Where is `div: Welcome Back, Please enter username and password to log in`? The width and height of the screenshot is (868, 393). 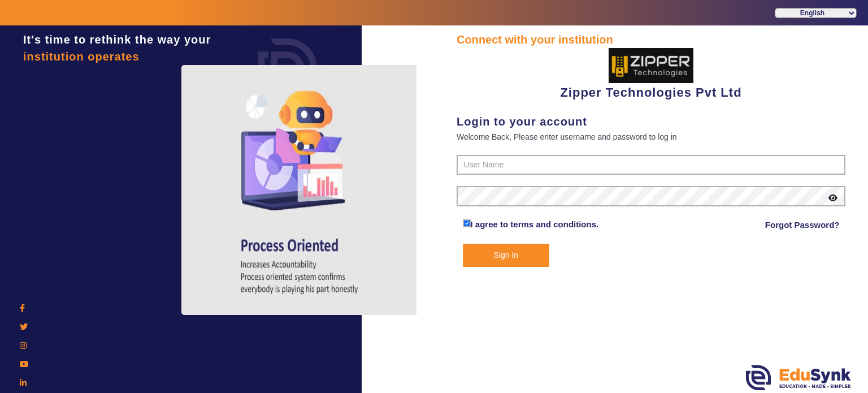 div: Welcome Back, Please enter username and password to log in is located at coordinates (651, 137).